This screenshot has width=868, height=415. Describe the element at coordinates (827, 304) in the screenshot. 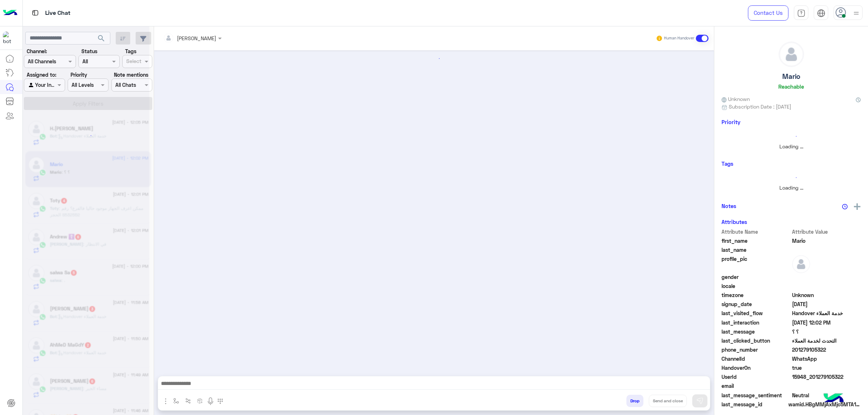

I see `span: 2025-09-01T14:14:13.679Z` at that location.